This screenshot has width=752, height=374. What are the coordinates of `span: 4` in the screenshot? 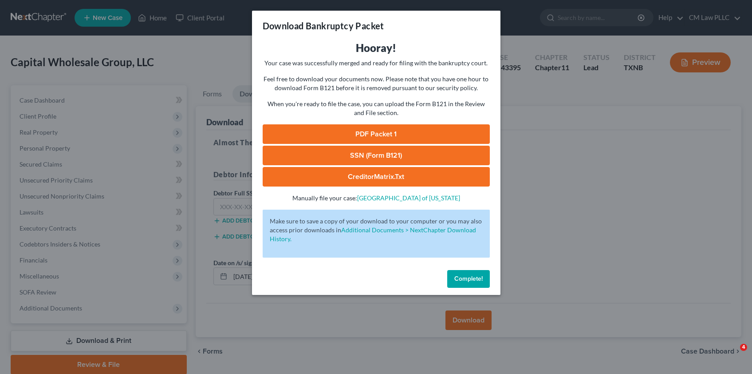 It's located at (744, 347).